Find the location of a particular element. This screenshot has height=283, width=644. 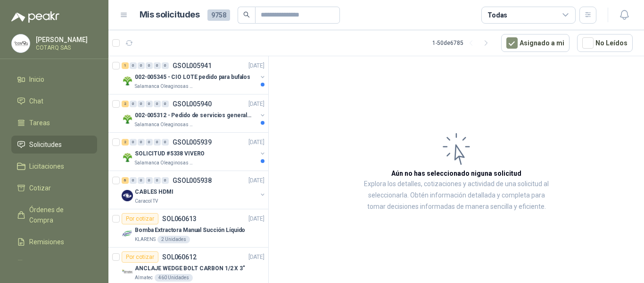

p: SOL060612 is located at coordinates (179, 257).